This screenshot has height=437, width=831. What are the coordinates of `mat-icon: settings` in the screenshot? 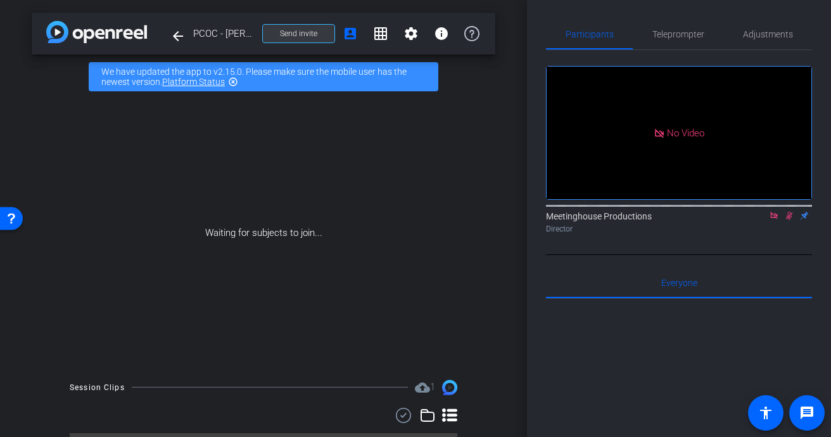 It's located at (411, 34).